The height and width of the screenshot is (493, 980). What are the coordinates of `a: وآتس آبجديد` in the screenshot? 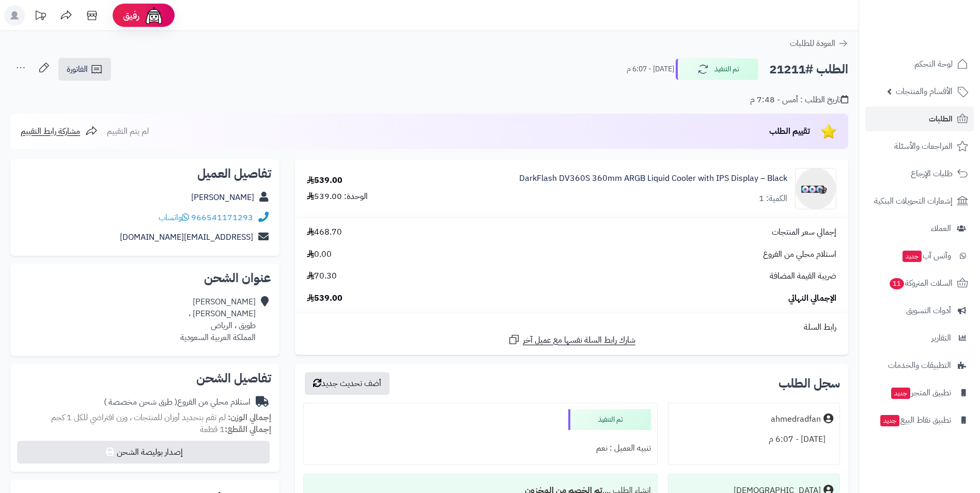 It's located at (920, 256).